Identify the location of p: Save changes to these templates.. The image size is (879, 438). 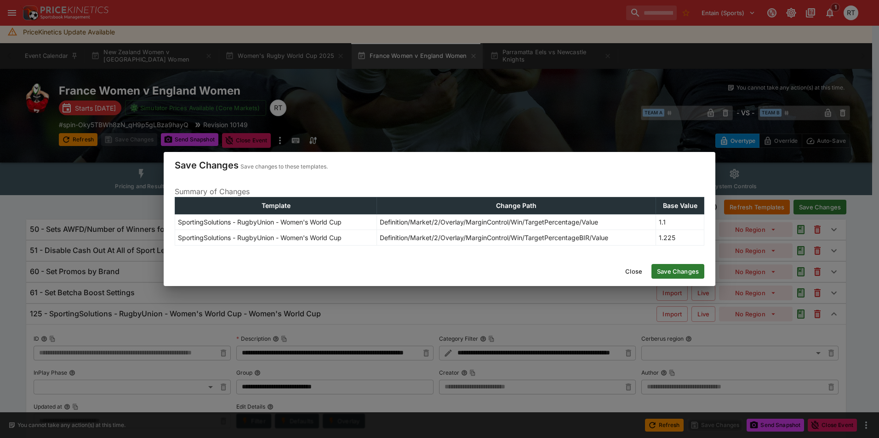
(284, 167).